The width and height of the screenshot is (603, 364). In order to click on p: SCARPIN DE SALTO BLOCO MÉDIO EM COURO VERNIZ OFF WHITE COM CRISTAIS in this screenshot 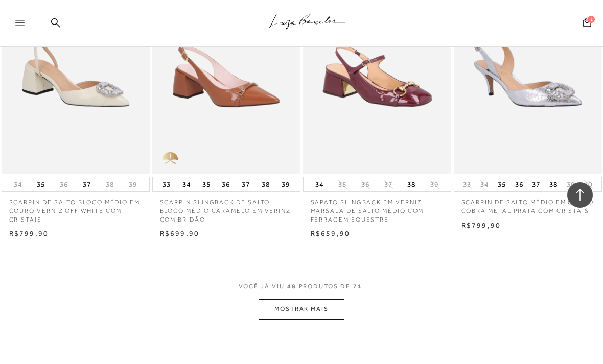, I will do `click(75, 208)`.